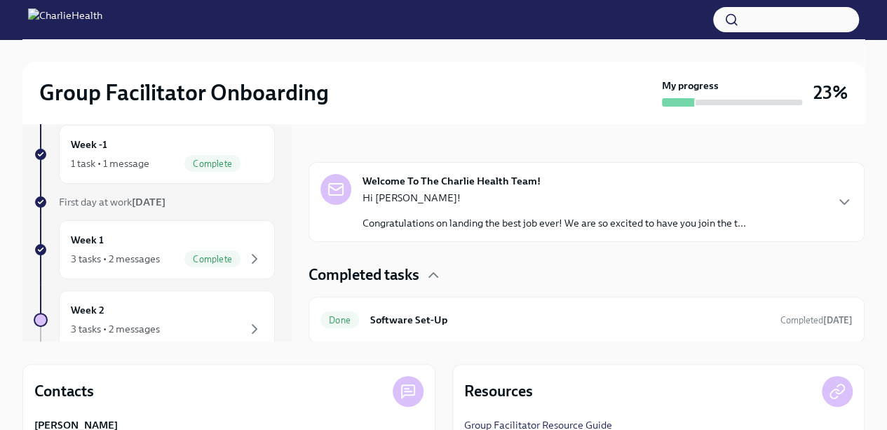  What do you see at coordinates (554, 223) in the screenshot?
I see `p: Congratulations on landing the best job ever! We are so excited to have you join the t...` at bounding box center [554, 223].